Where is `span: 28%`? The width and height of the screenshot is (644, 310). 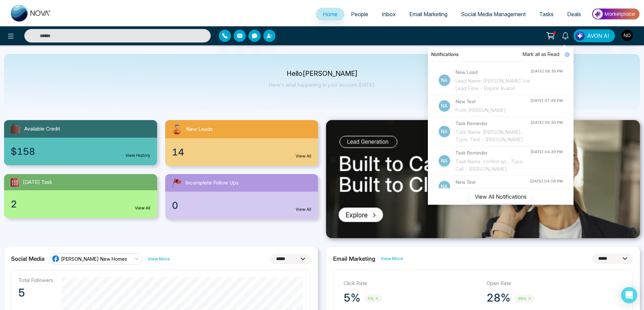
span: 28% is located at coordinates (525, 298).